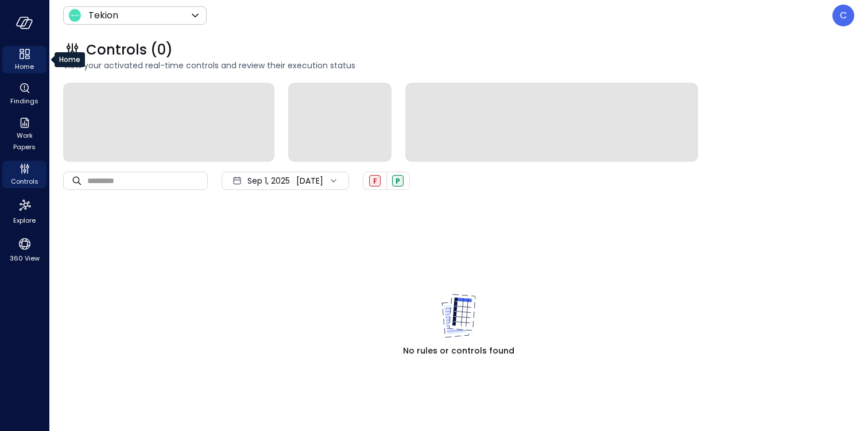 This screenshot has height=431, width=868. What do you see at coordinates (375, 181) in the screenshot?
I see `span: F` at bounding box center [375, 181].